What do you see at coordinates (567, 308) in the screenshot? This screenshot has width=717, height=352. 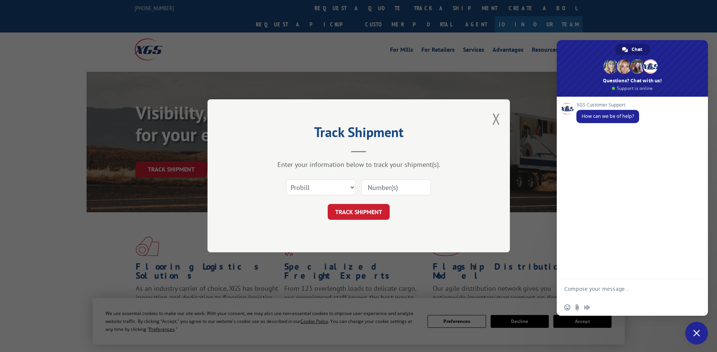 I see `span: Insert an emoji` at bounding box center [567, 308].